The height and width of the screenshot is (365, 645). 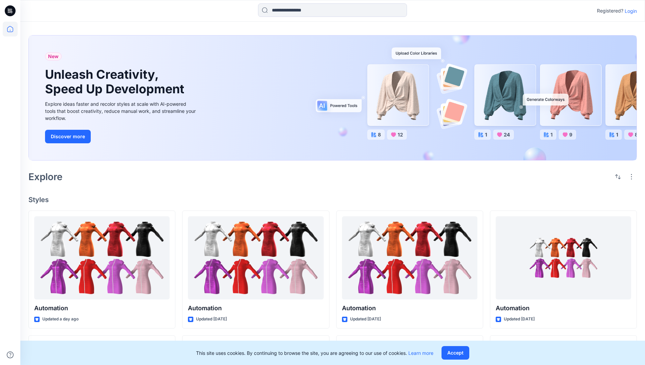 I want to click on button: Accept, so click(x=455, y=353).